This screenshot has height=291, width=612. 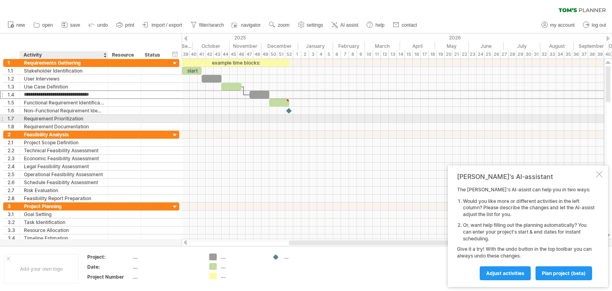 What do you see at coordinates (558, 25) in the screenshot?
I see `a: my account` at bounding box center [558, 25].